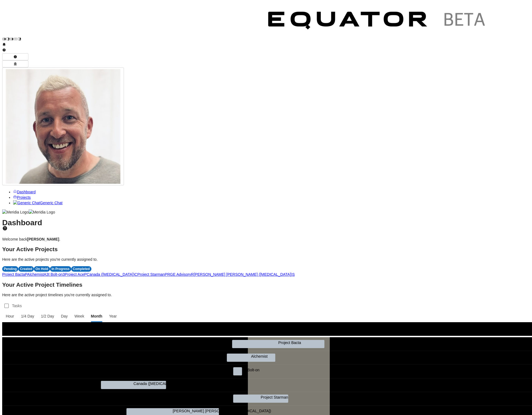 This screenshot has height=415, width=532. I want to click on p: Here are the active projects you're currently assigned to., so click(266, 259).